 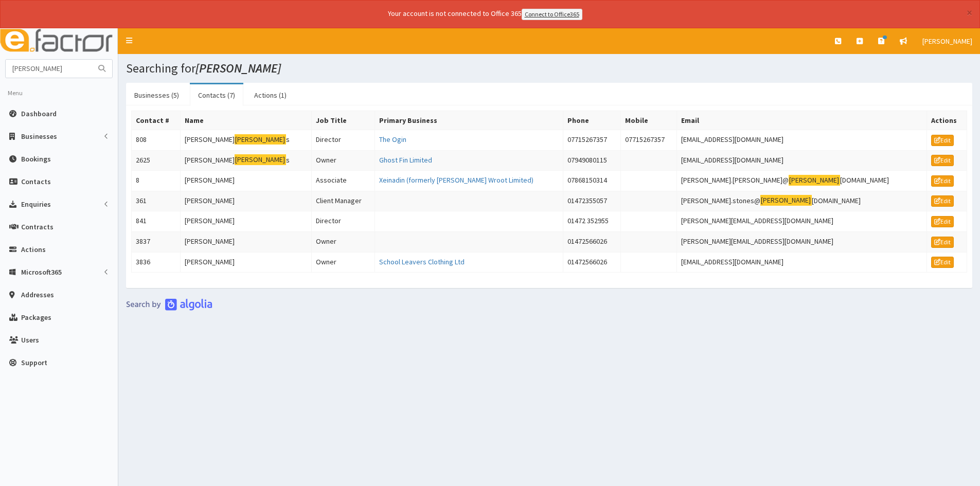 I want to click on span: Bookings, so click(x=36, y=159).